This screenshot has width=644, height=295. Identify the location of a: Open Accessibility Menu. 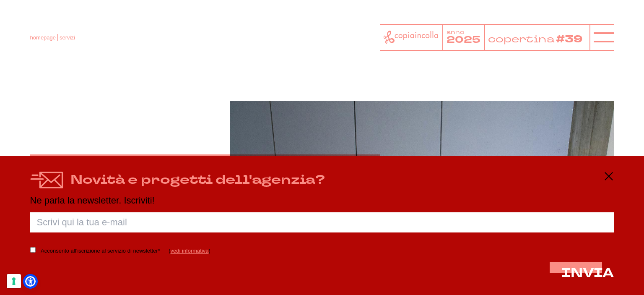
(30, 281).